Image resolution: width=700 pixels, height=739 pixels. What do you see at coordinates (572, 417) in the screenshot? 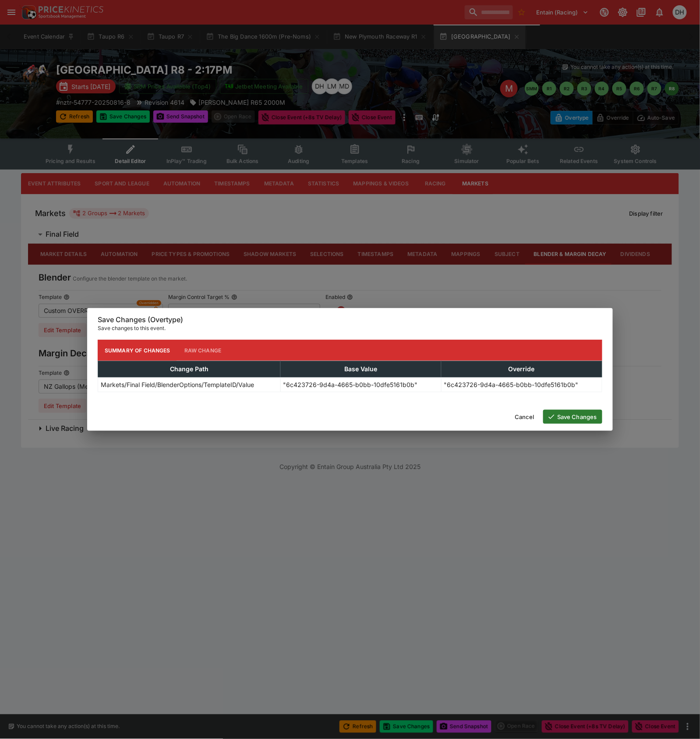
I see `button: Save Changes` at bounding box center [572, 417].